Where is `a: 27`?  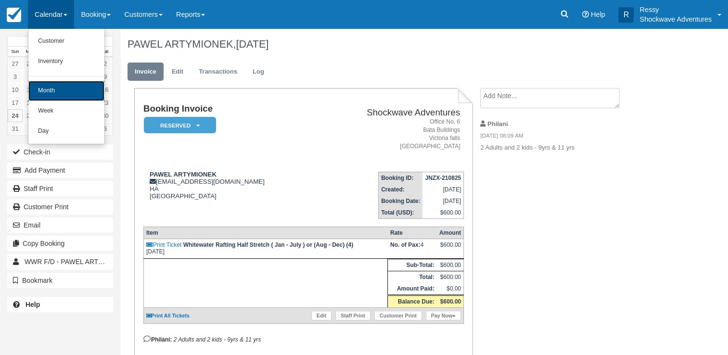
a: 27 is located at coordinates (15, 64).